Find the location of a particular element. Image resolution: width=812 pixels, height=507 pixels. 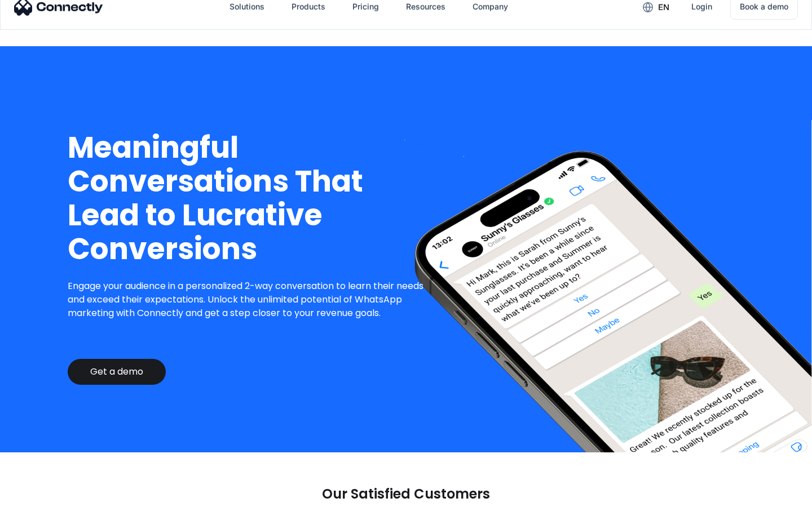

p: Our Satisfied Customers is located at coordinates (406, 494).